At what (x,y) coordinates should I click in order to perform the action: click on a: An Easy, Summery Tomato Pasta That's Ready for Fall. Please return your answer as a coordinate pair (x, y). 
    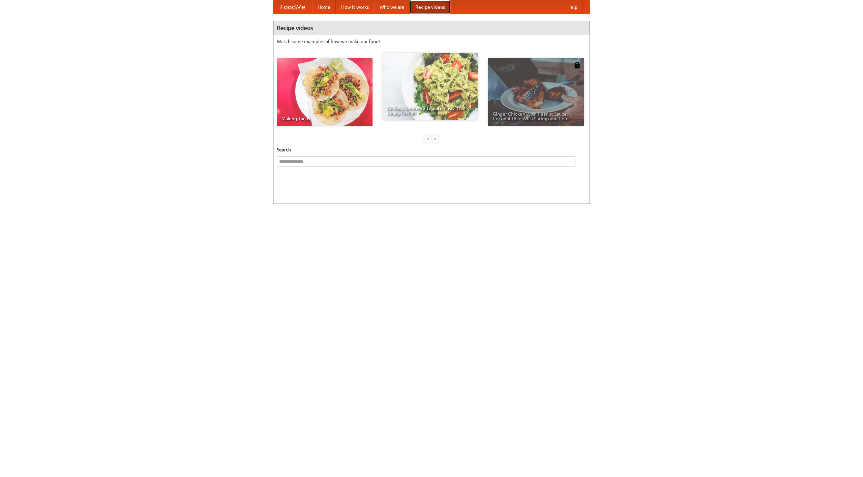
    Looking at the image, I should click on (430, 87).